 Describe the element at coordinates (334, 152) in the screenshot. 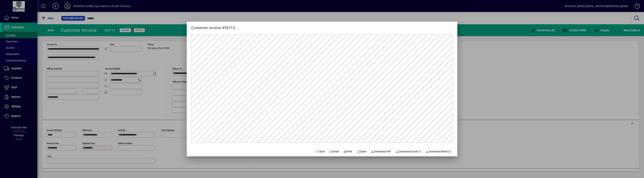

I see `button: Email` at that location.